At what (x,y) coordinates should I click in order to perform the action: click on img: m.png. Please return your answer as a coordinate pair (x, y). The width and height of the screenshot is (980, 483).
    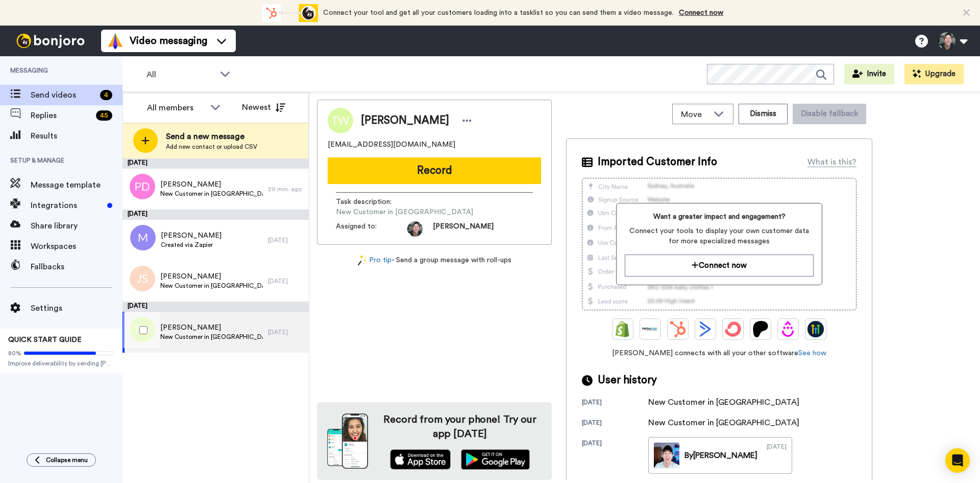
    Looking at the image, I should click on (143, 237).